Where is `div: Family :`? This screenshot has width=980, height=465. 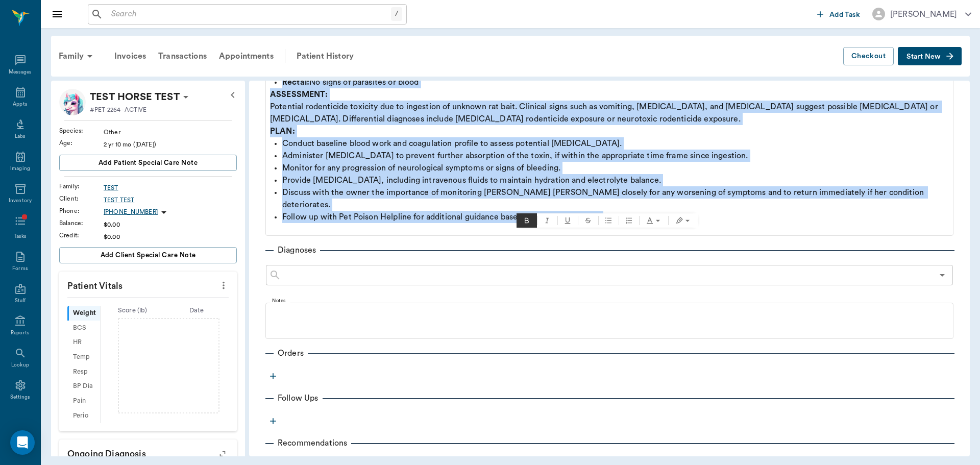
div: Family : is located at coordinates (81, 187).